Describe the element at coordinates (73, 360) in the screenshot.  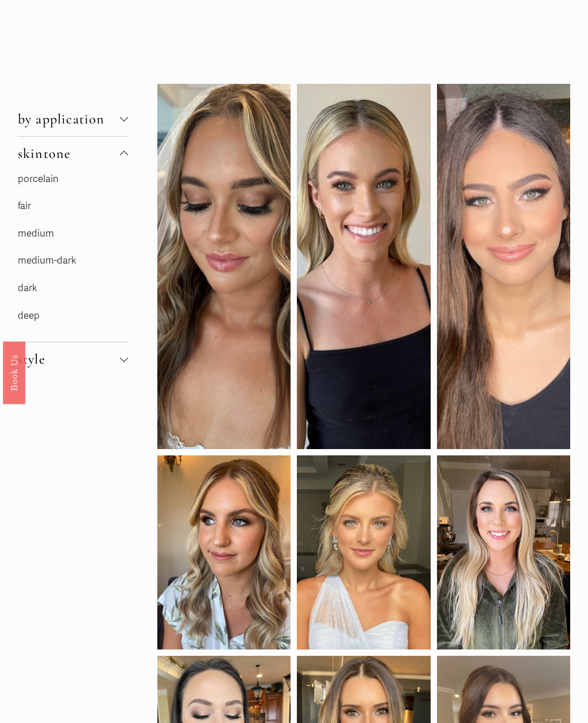
I see `button: style` at that location.